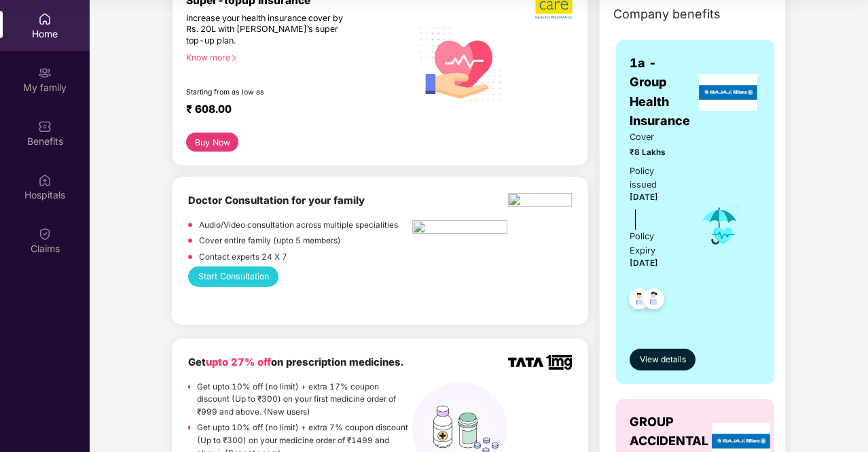 The height and width of the screenshot is (452, 868). Describe the element at coordinates (540, 361) in the screenshot. I see `img: TATA_1mg_Logo.png` at that location.